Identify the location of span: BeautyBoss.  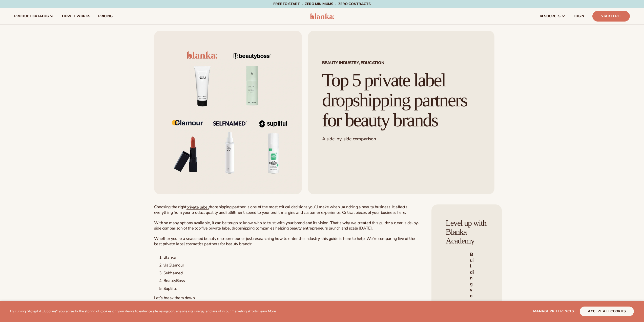
(174, 281).